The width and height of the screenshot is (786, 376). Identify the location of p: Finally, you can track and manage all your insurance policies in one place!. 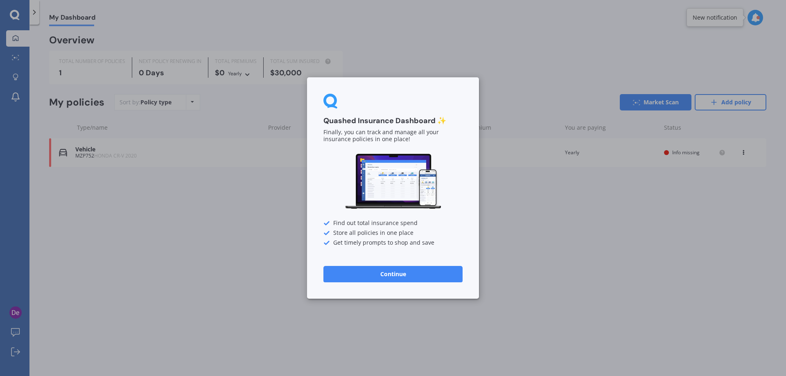
(393, 136).